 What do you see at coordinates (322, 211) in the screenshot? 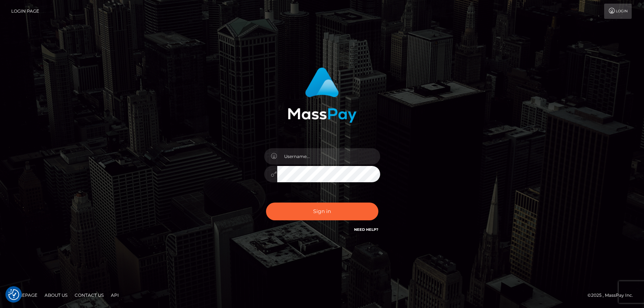
I see `button: Sign in` at bounding box center [322, 211].